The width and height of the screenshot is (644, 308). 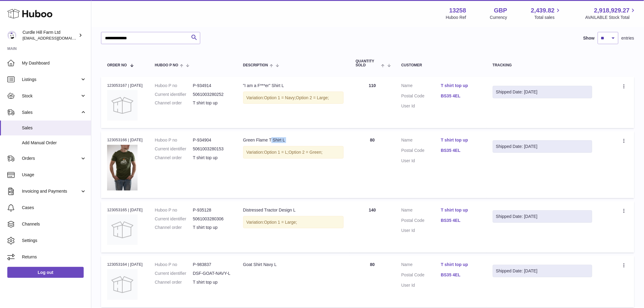 I want to click on img: internalAdmin-13258@internal.huboo.com, so click(x=12, y=35).